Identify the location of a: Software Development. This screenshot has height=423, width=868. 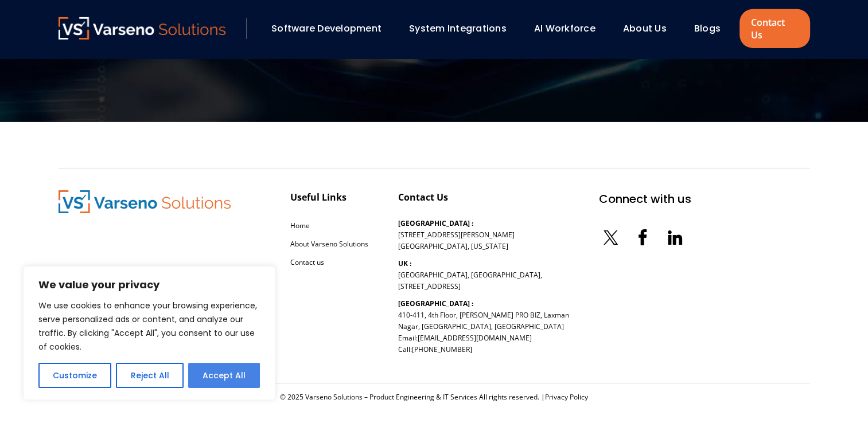
(327, 28).